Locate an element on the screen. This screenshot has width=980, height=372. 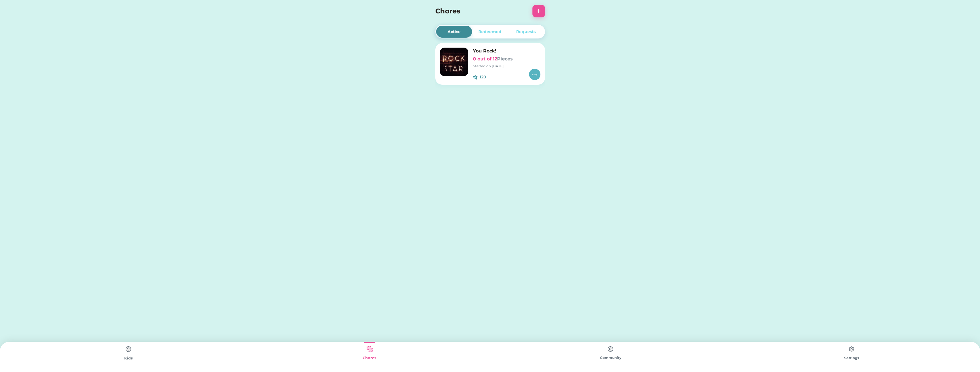
h6: You Rock! is located at coordinates (507, 51).